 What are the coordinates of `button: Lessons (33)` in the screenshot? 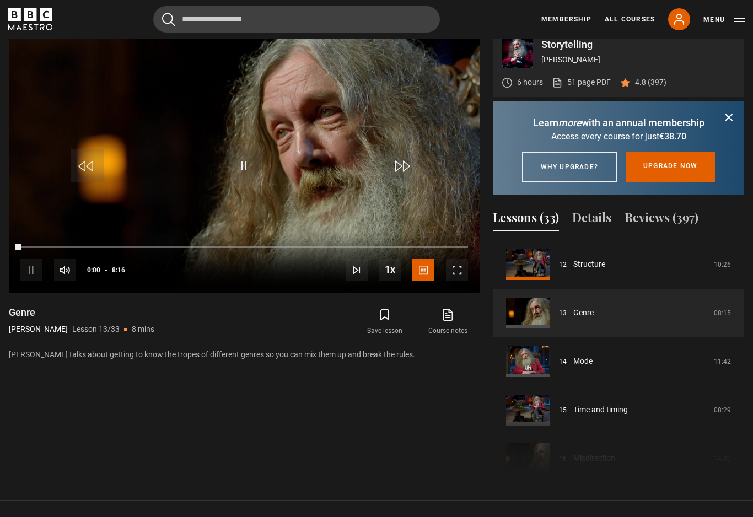 It's located at (526, 220).